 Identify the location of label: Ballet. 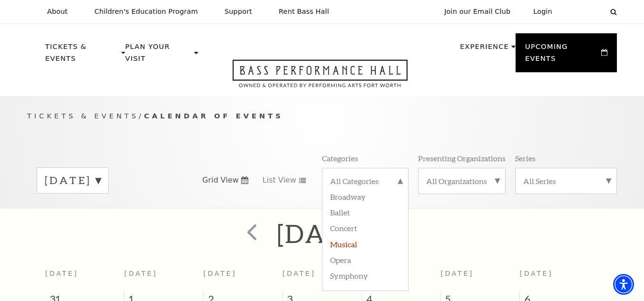
(365, 212).